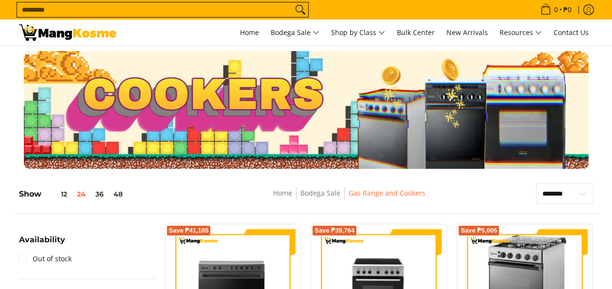 The image size is (612, 289). What do you see at coordinates (335, 231) in the screenshot?
I see `span: Save ₱39,764` at bounding box center [335, 231].